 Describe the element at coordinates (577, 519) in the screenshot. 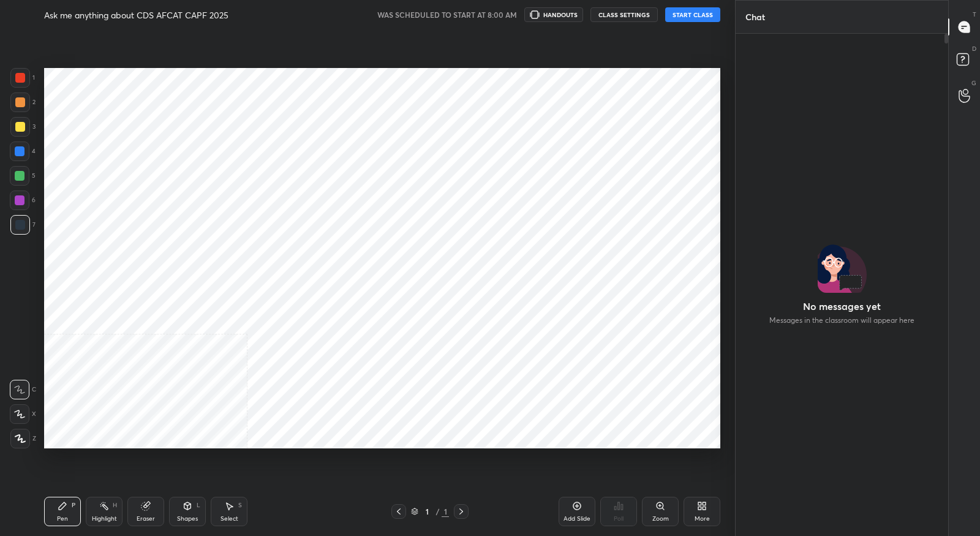

I see `div: Add Slide` at that location.